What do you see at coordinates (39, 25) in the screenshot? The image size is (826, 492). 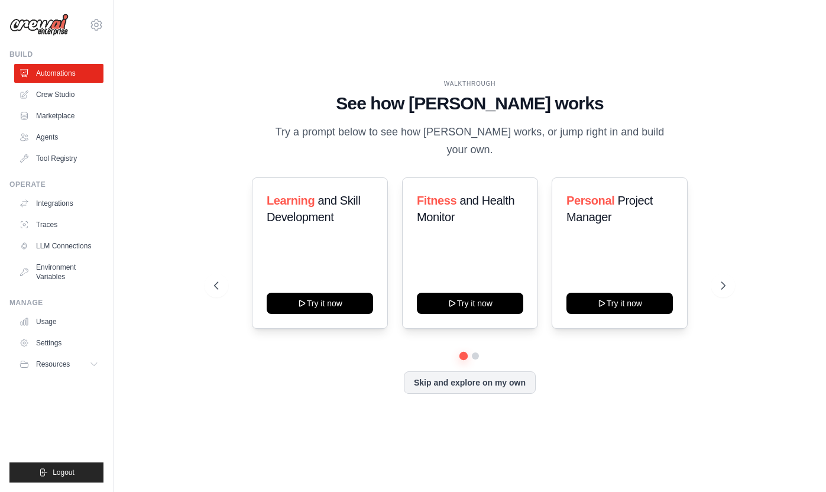 I see `img: Logo` at bounding box center [39, 25].